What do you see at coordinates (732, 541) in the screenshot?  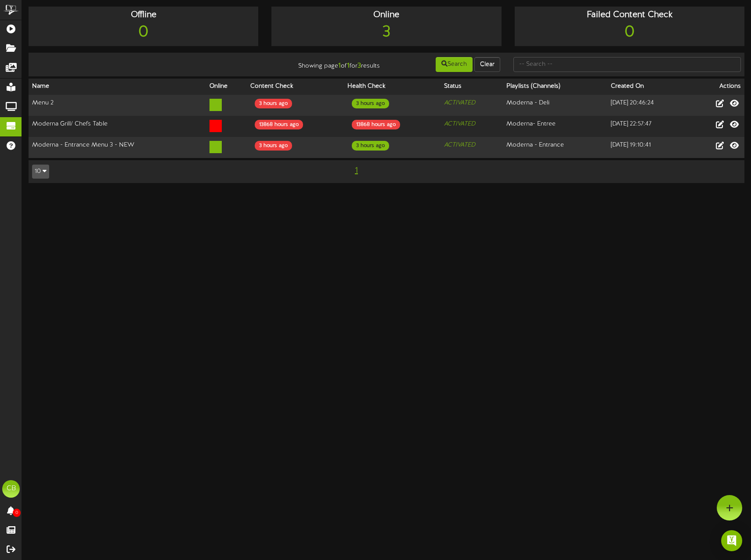 I see `div: Open Intercom Messenger` at bounding box center [732, 541].